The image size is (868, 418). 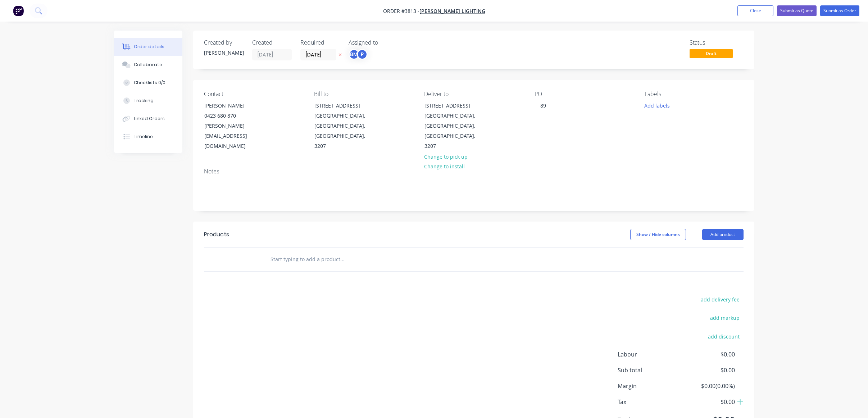 What do you see at coordinates (650, 354) in the screenshot?
I see `span: Labour` at bounding box center [650, 354].